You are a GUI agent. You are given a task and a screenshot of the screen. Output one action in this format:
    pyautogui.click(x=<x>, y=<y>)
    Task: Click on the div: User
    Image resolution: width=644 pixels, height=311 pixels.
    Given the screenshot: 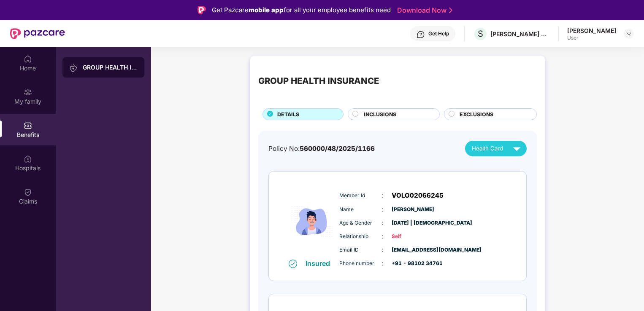 What is the action you would take?
    pyautogui.click(x=591, y=38)
    